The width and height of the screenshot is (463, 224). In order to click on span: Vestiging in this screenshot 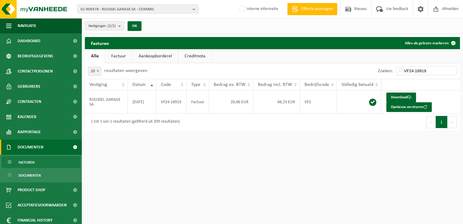, I will do `click(98, 85)`.